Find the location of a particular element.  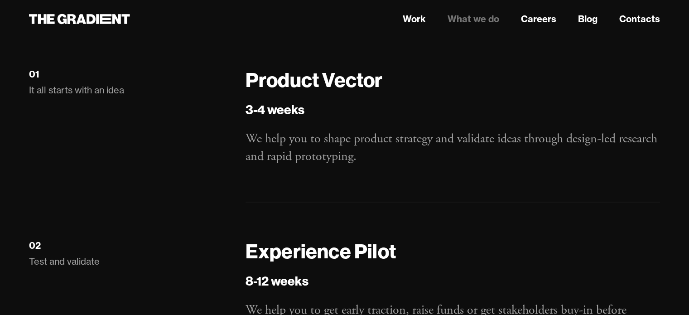

p: Test and validate is located at coordinates (128, 261).